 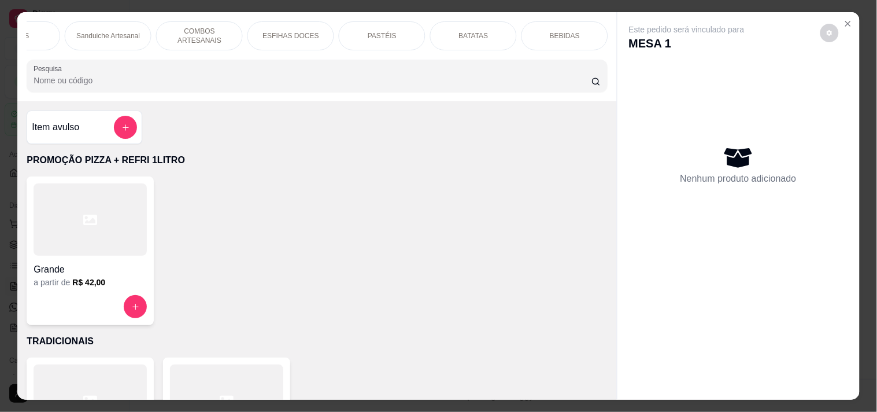 I want to click on button: add-separate-item, so click(x=126, y=127).